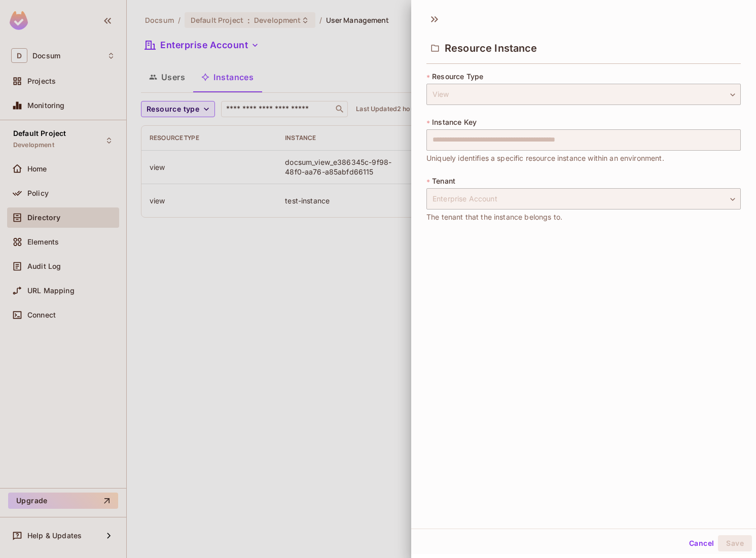 This screenshot has width=756, height=558. Describe the element at coordinates (583, 94) in the screenshot. I see `div: View` at that location.